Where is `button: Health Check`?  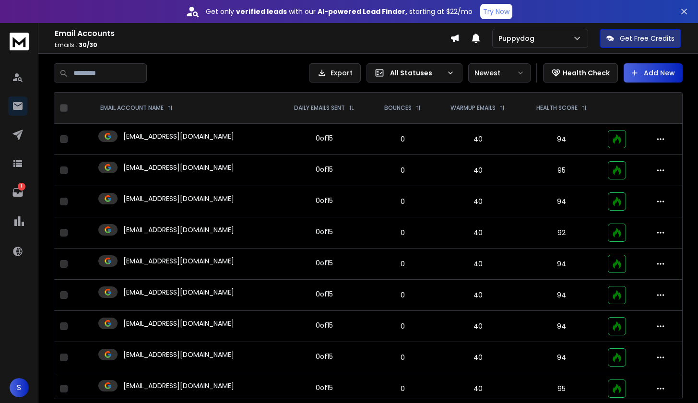
button: Health Check is located at coordinates (581, 73).